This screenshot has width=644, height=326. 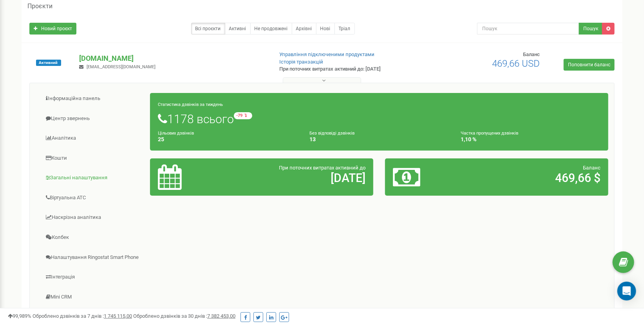 What do you see at coordinates (533, 177) in the screenshot?
I see `h2: 469,66 $` at bounding box center [533, 177].